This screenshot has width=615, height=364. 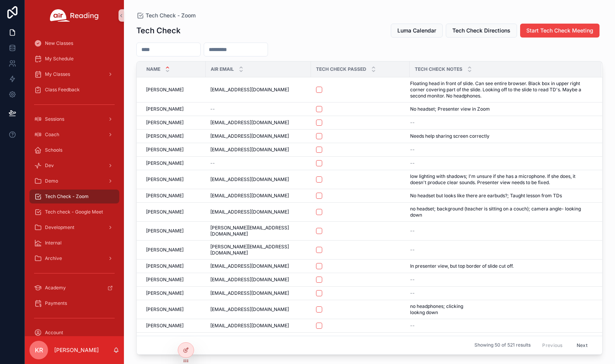 What do you see at coordinates (75, 15) in the screenshot?
I see `img: App logo` at bounding box center [75, 15].